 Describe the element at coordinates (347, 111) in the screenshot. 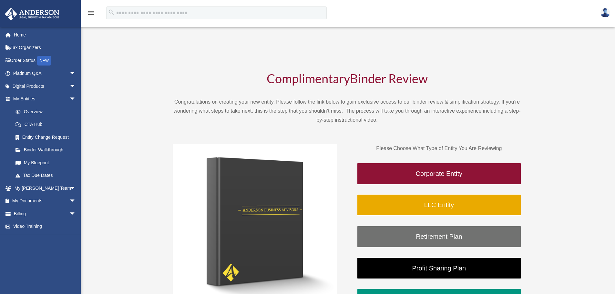

I see `p: Congratulations on creating your new entity. Please follow the link below to gain exclusive acces...` at that location.